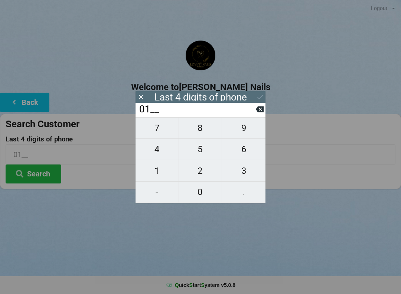  Describe the element at coordinates (201, 128) in the screenshot. I see `span: 8` at that location.